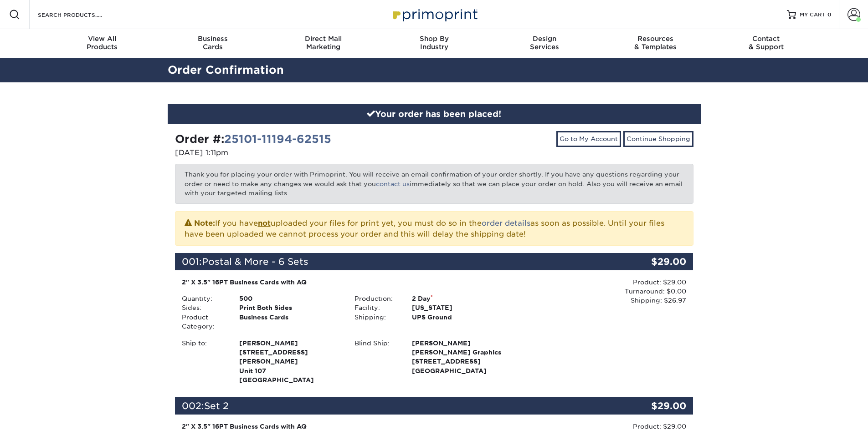 The height and width of the screenshot is (430, 868). Describe the element at coordinates (588, 139) in the screenshot. I see `a: Go to My Account` at that location.